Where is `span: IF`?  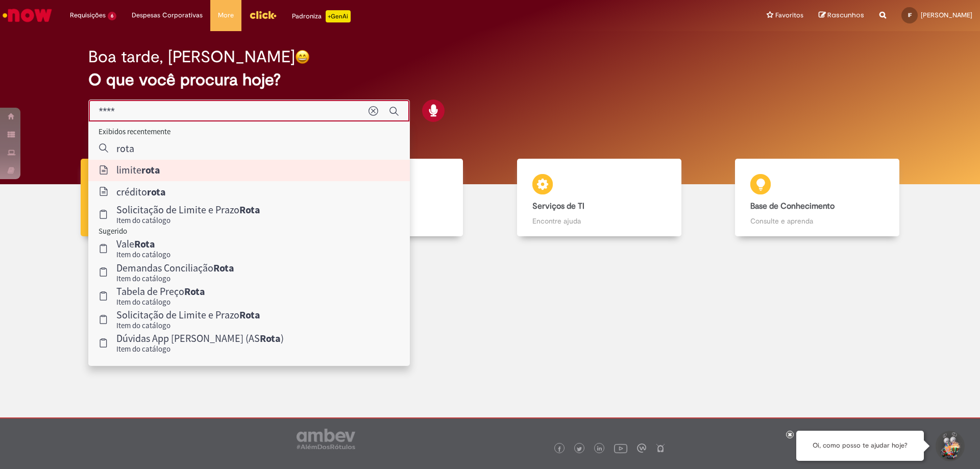
span: IF is located at coordinates (910, 15).